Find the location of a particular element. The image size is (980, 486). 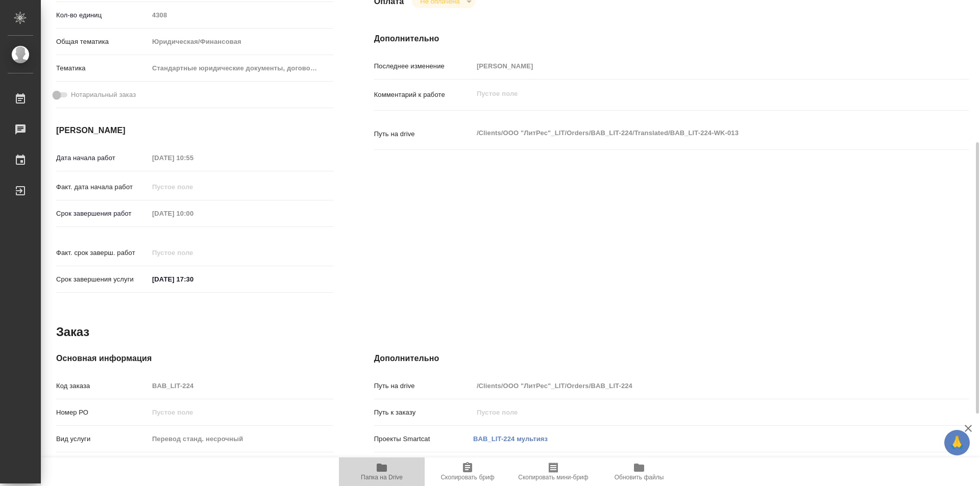

p: Кол-во единиц is located at coordinates (103, 15).